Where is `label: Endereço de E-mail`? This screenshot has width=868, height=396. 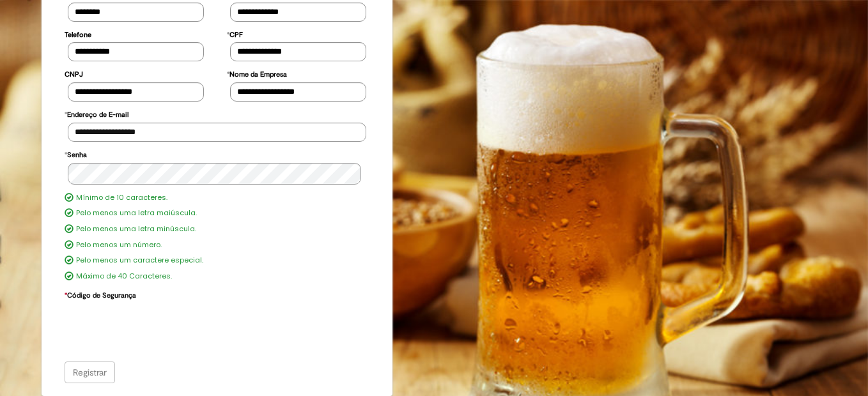 label: Endereço de E-mail is located at coordinates (96, 113).